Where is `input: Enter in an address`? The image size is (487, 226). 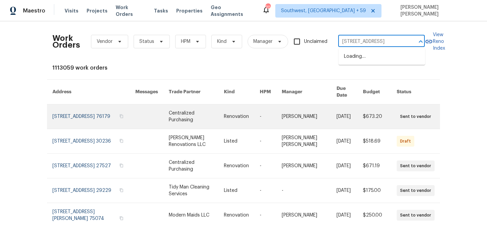
input: Enter in an address is located at coordinates (372, 42).